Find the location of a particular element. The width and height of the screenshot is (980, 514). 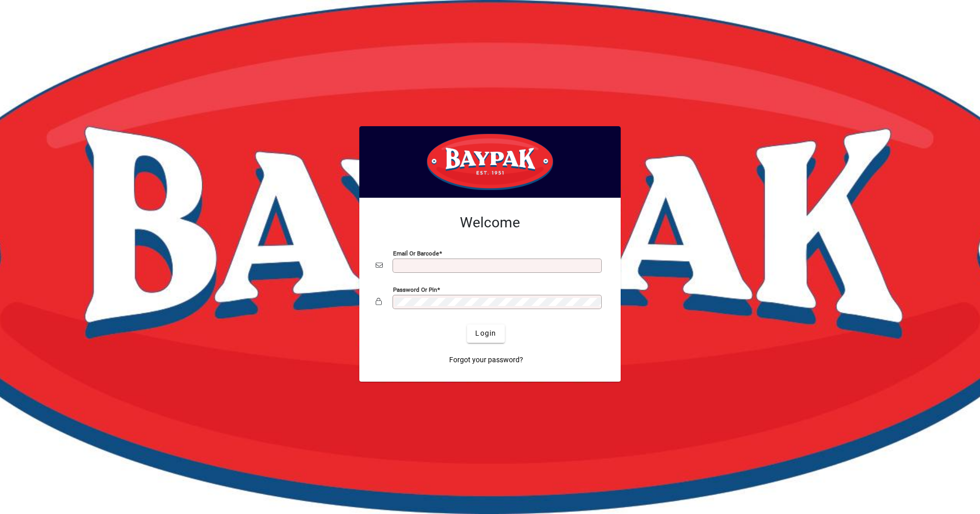

span: Login is located at coordinates (486, 333).